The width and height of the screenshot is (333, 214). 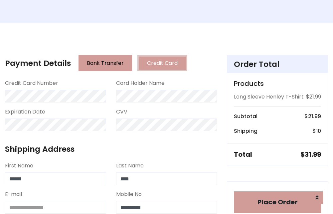 I want to click on label: CVV, so click(x=122, y=112).